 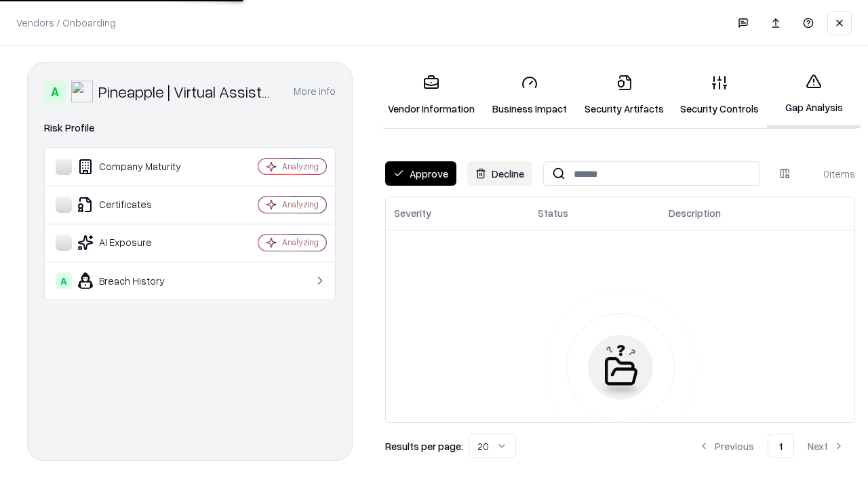 What do you see at coordinates (828, 174) in the screenshot?
I see `div: 0 items` at bounding box center [828, 174].